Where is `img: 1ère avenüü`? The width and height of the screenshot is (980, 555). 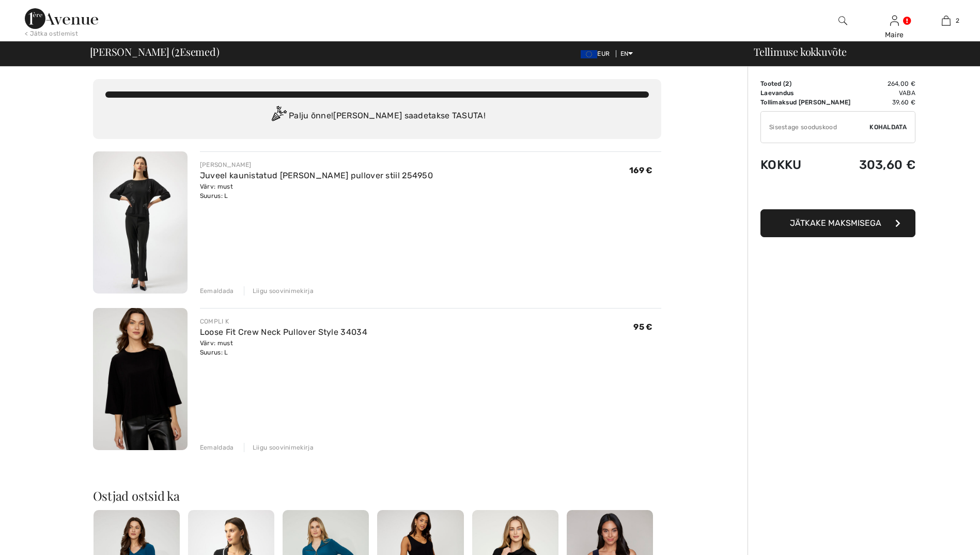
img: 1ère avenüü is located at coordinates (62, 19).